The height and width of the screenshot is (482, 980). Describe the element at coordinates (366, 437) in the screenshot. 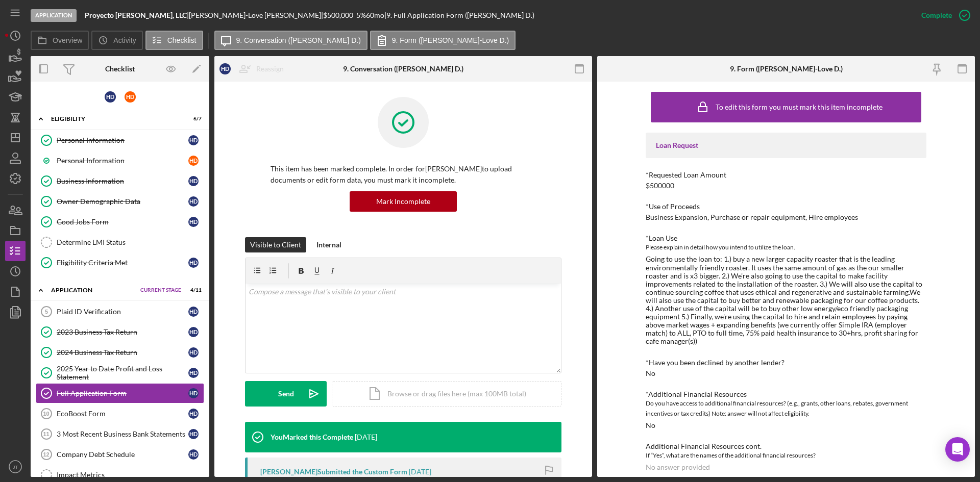

I see `time: 2025-09-03 16:21` at that location.